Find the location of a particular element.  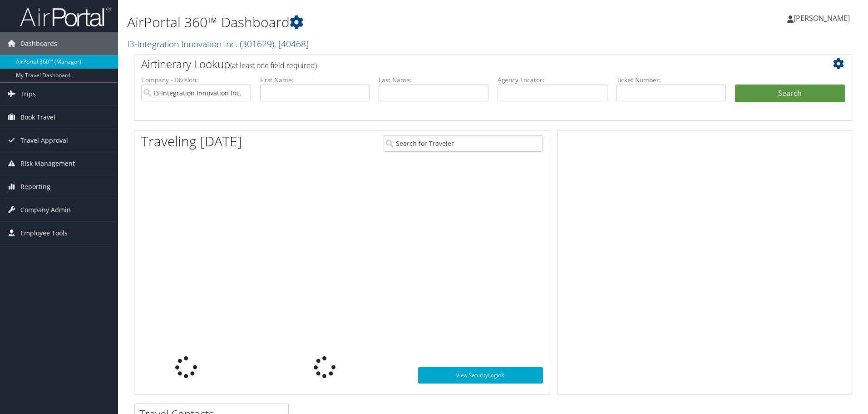

span: Book Travel is located at coordinates (37, 117).